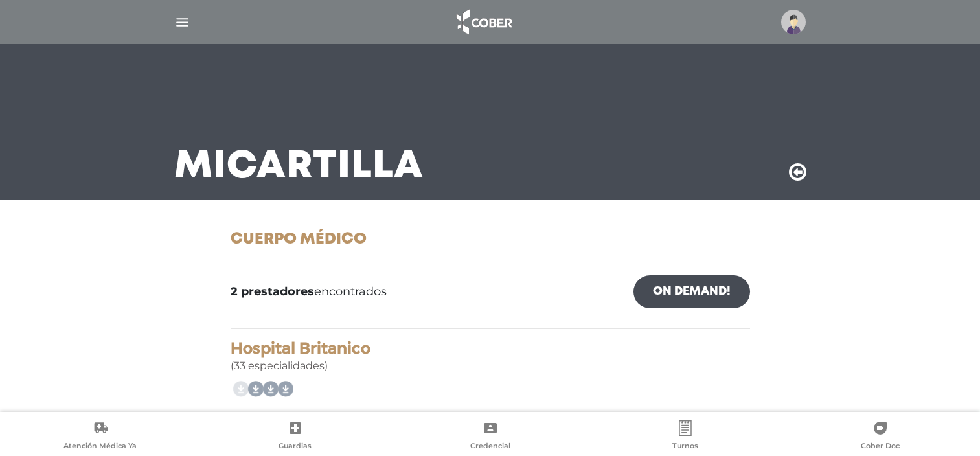 This screenshot has height=456, width=980. What do you see at coordinates (490, 240) in the screenshot?
I see `h1: Cuerpo Médico` at bounding box center [490, 240].